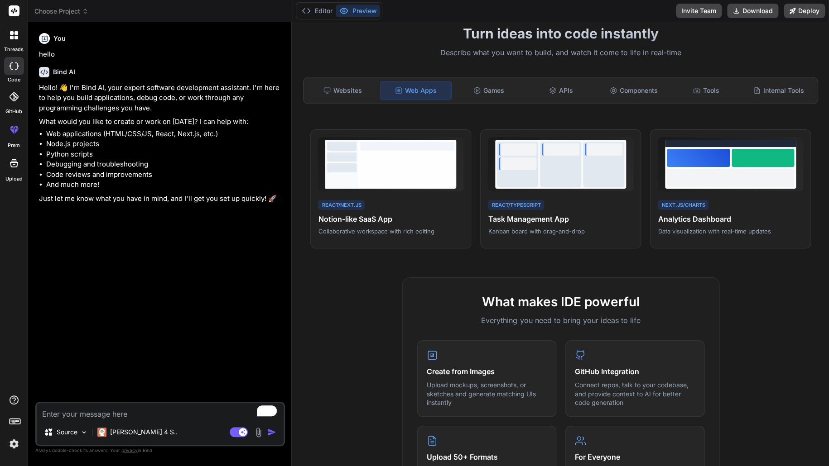  What do you see at coordinates (160, 450) in the screenshot?
I see `p: Always double-check its answers. Your in Bind` at bounding box center [160, 450].